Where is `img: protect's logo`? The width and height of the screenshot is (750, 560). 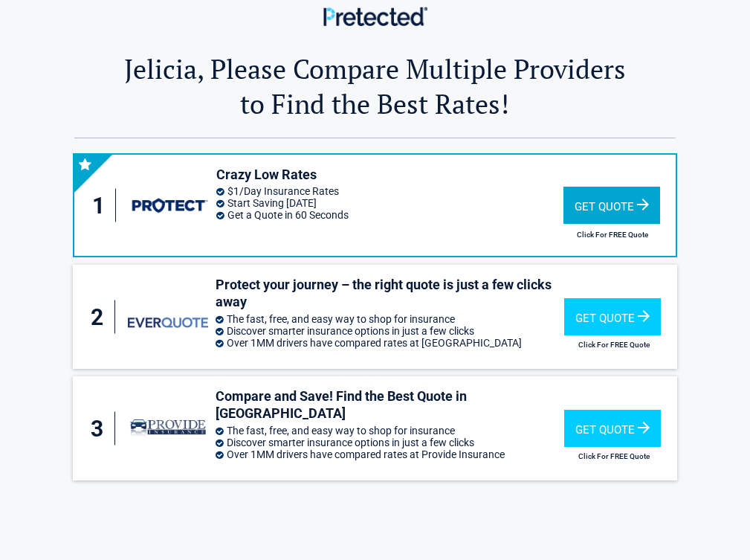 img: protect's logo is located at coordinates (169, 205).